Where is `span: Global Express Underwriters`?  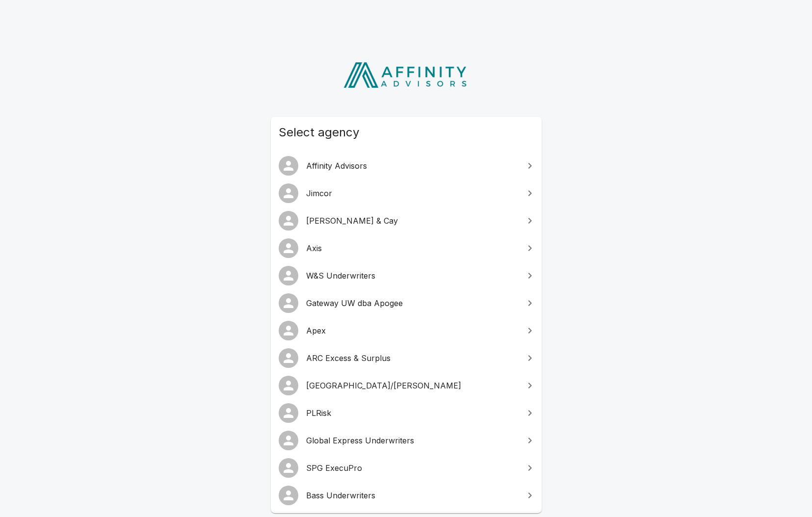 span: Global Express Underwriters is located at coordinates (412, 441).